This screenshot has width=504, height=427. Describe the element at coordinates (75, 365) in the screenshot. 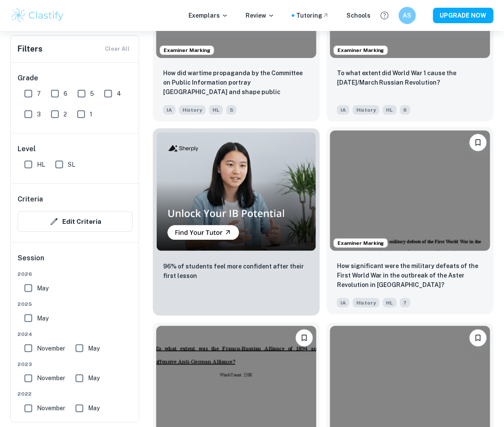

I see `span: 2023` at that location.